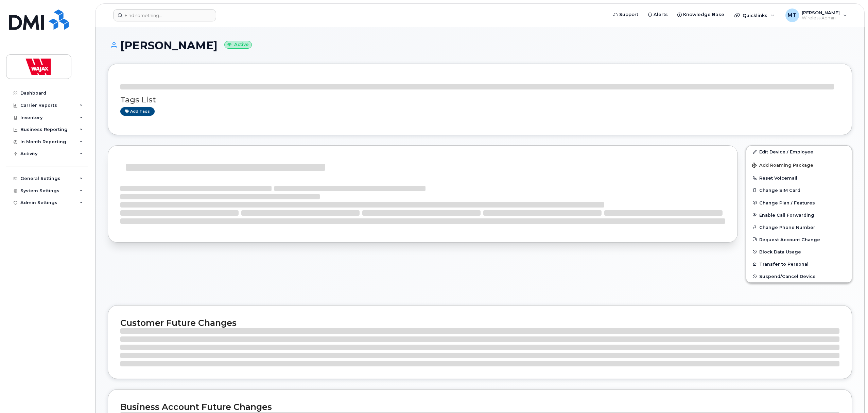  I want to click on button: Transfer to Personal, so click(799, 264).